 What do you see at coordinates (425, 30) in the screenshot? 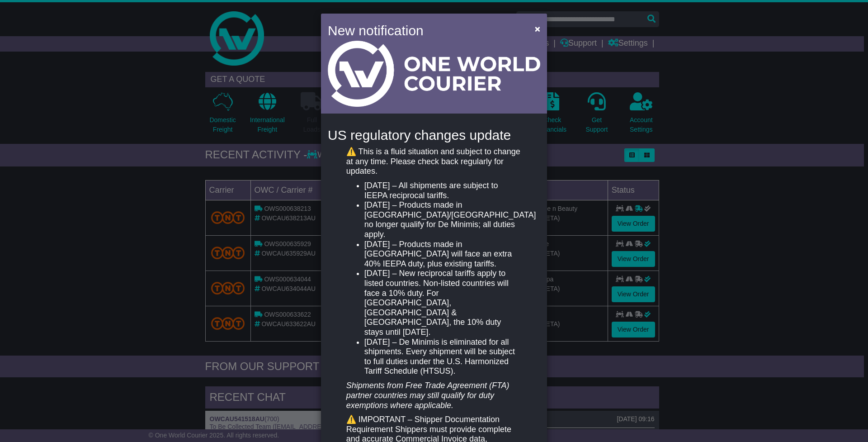
I see `h4: New notification` at bounding box center [425, 30].